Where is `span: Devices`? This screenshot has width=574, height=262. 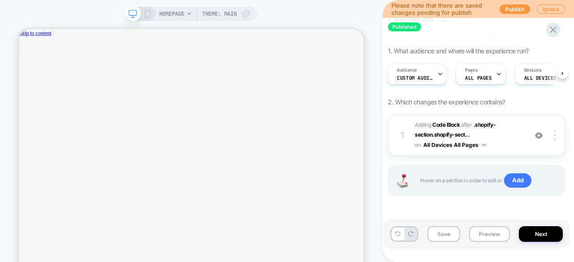 span: Devices is located at coordinates (532, 70).